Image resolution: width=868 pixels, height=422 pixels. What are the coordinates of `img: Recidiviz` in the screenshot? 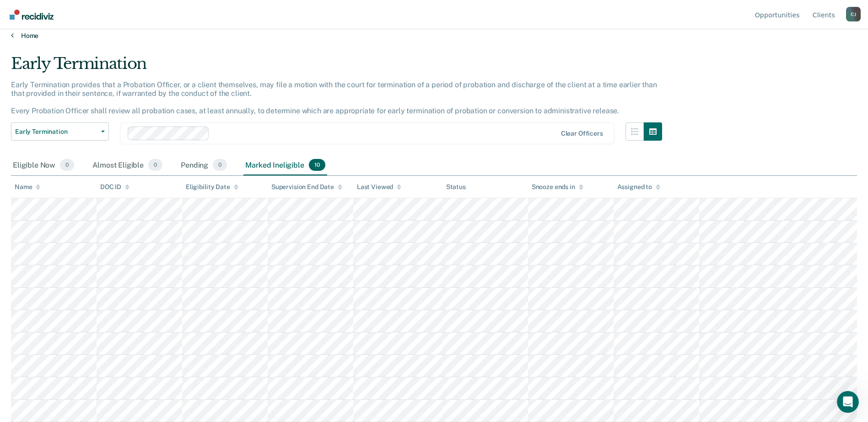 It's located at (32, 14).